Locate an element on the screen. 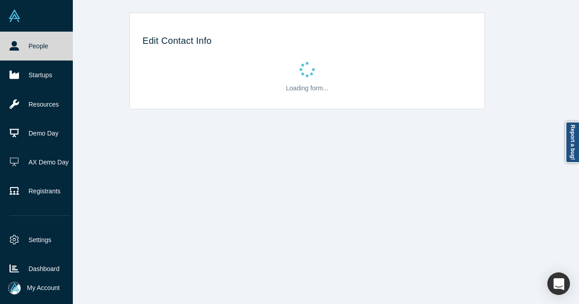  button: My Account is located at coordinates (34, 289).